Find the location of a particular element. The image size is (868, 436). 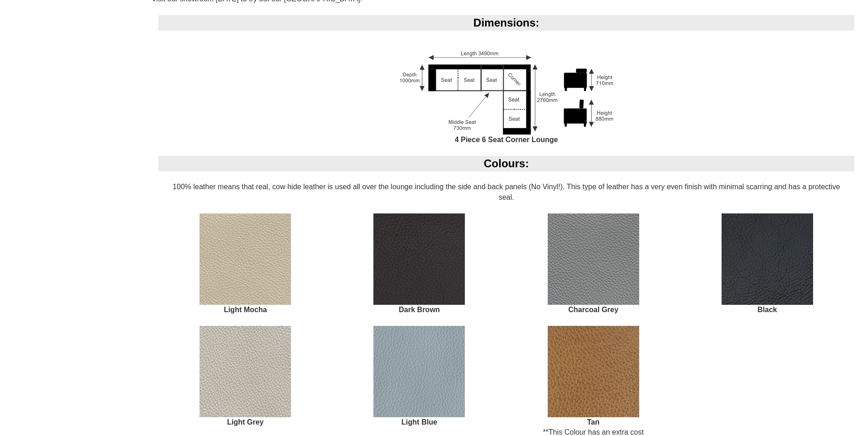

div: 100% leather means that real, cow hide leather is used all over the lounge including the side and... is located at coordinates (506, 197).